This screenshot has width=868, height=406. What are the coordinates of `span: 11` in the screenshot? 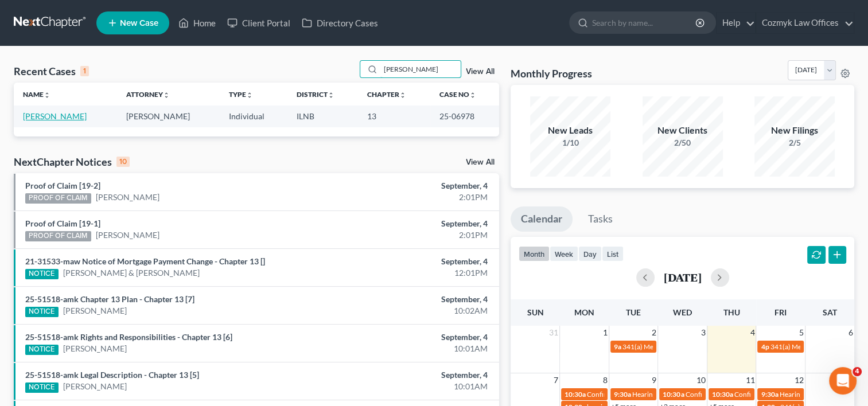 It's located at (750, 380).